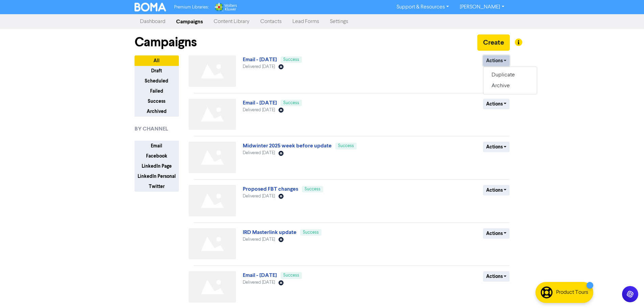 Image resolution: width=644 pixels, height=308 pixels. What do you see at coordinates (156, 71) in the screenshot?
I see `button: Draft` at bounding box center [156, 71].